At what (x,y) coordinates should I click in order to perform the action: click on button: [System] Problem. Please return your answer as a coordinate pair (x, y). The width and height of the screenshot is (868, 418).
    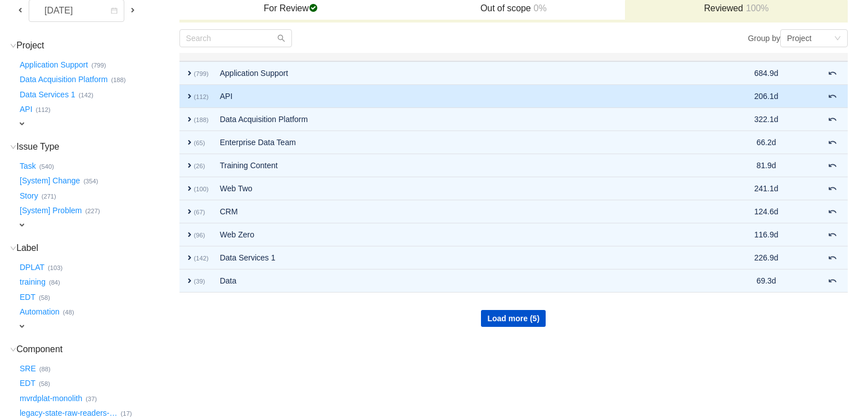
    Looking at the image, I should click on (51, 211).